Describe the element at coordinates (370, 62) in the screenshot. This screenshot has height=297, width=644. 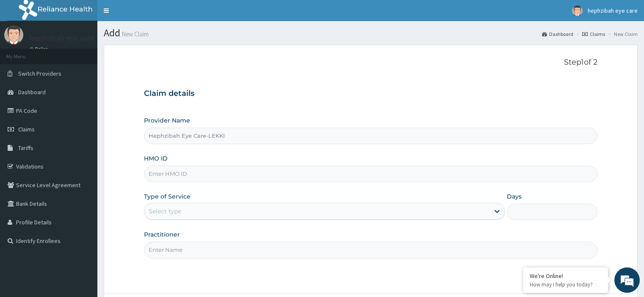
I see `p: Step 1 of 2` at that location.